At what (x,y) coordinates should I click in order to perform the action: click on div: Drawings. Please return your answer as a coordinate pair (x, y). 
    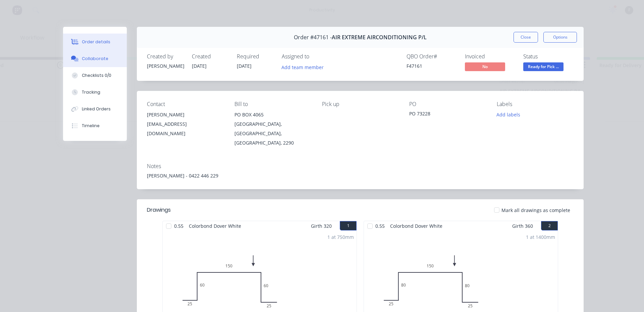
    Looking at the image, I should click on (159, 210).